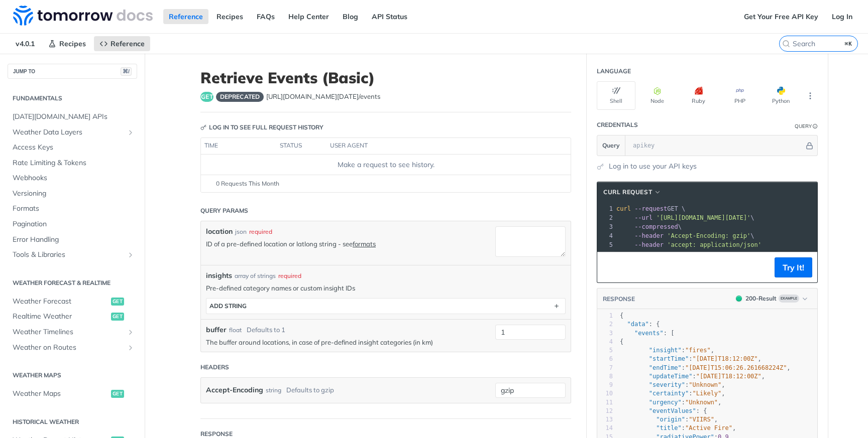 The height and width of the screenshot is (438, 868). Describe the element at coordinates (605, 368) in the screenshot. I see `div: 7` at that location.